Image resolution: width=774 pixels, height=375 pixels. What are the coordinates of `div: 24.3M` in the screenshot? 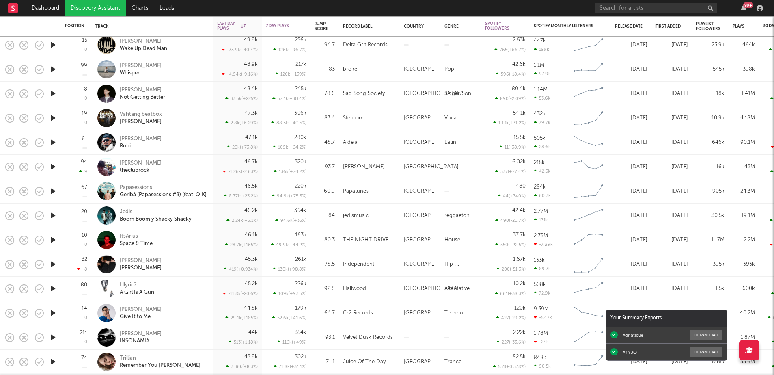 It's located at (744, 191).